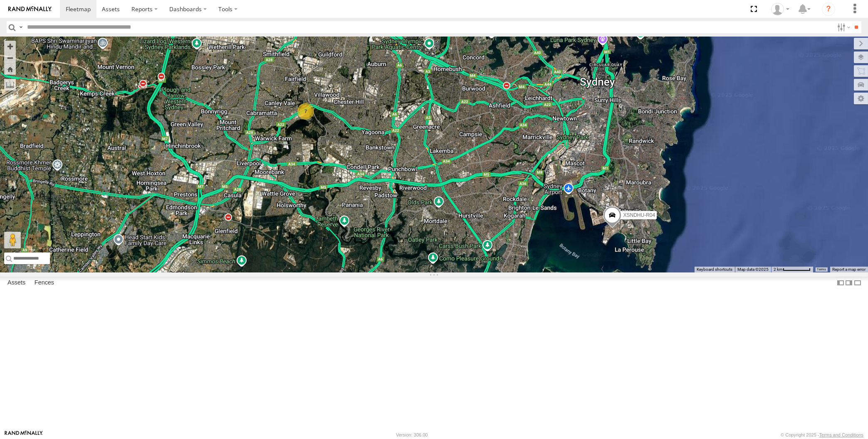  I want to click on label: Dock Summary Table to the Left, so click(841, 282).